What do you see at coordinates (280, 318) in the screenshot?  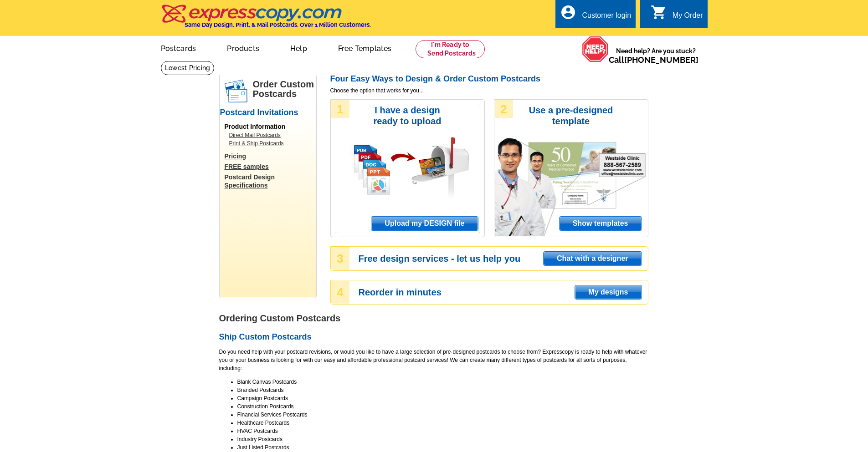 I see `strong: Ordering Custom Postcards` at bounding box center [280, 318].